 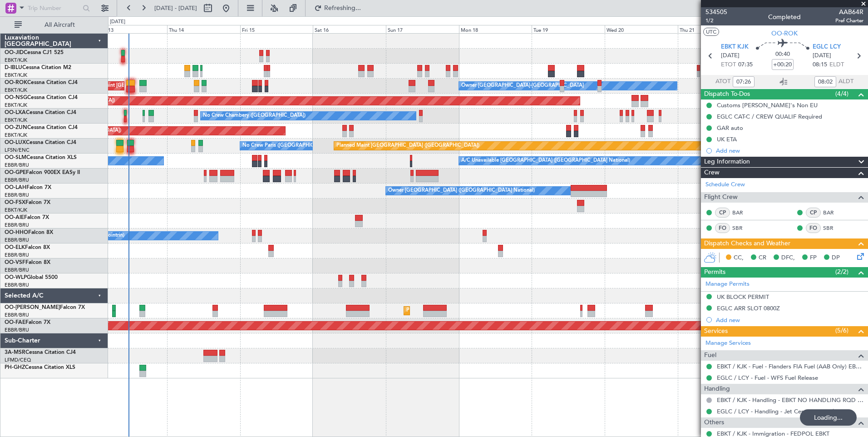 I want to click on span: 08:15, so click(x=820, y=65).